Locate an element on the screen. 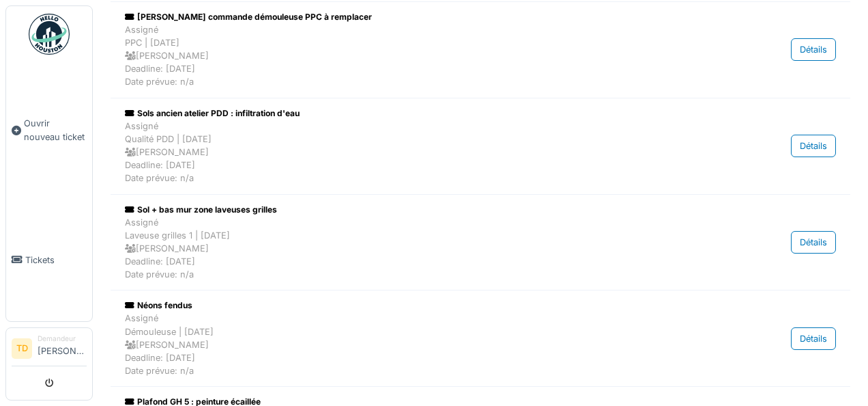  div: Demandeur is located at coordinates (62, 338).